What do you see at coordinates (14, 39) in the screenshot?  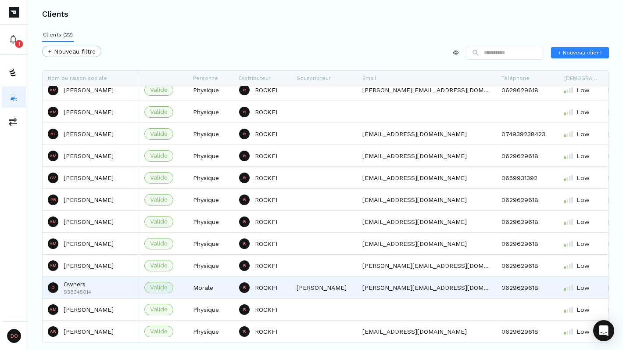 I see `button: 1` at bounding box center [14, 39].